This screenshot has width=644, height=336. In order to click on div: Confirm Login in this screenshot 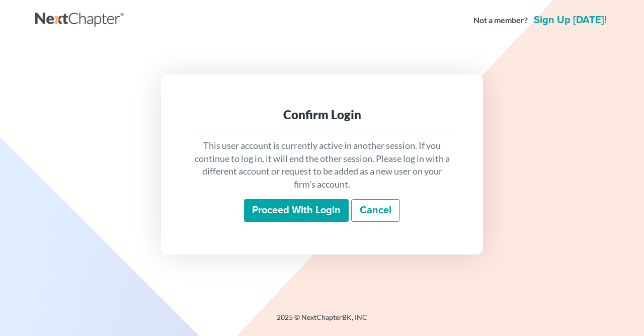, I will do `click(322, 115)`.